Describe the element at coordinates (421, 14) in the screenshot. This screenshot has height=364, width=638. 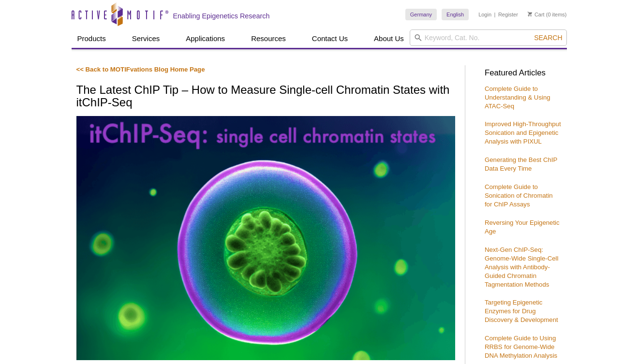
I see `a: Germany` at that location.